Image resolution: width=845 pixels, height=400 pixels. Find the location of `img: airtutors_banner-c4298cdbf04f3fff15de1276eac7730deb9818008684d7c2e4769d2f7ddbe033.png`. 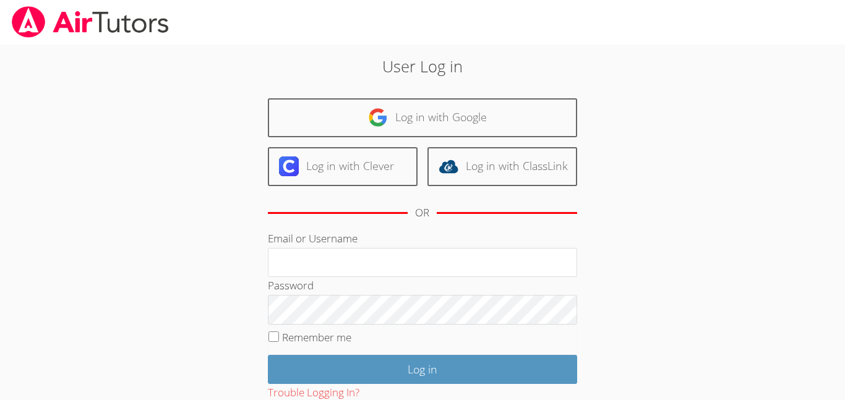

img: airtutors_banner-c4298cdbf04f3fff15de1276eac7730deb9818008684d7c2e4769d2f7ddbe033.png is located at coordinates (90, 22).